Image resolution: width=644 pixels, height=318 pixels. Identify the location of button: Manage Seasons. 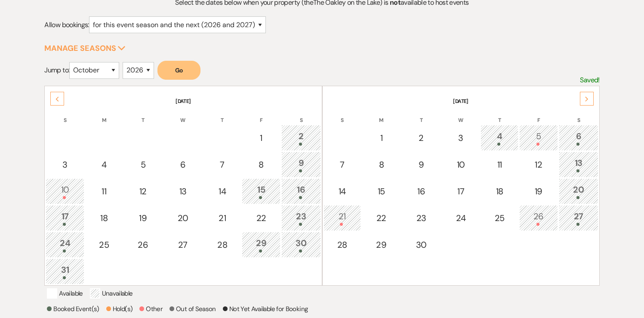
(84, 48).